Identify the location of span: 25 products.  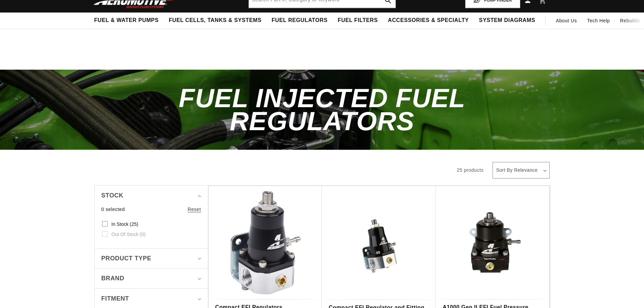
(470, 170).